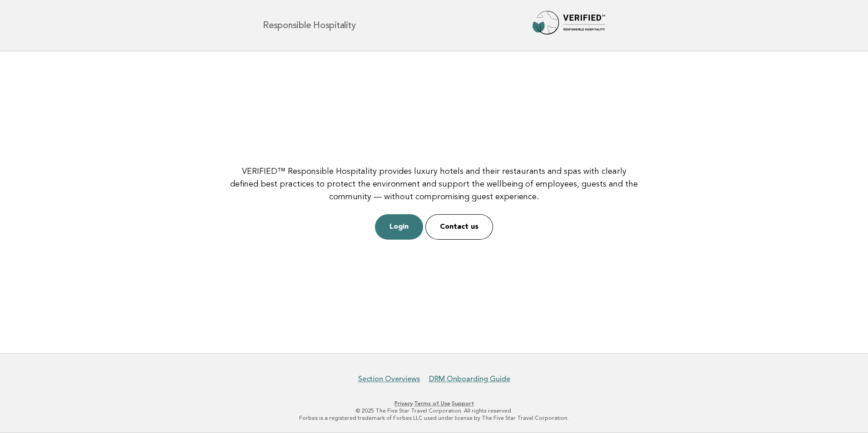  What do you see at coordinates (309, 26) in the screenshot?
I see `h1: Responsible Hospitality` at bounding box center [309, 26].